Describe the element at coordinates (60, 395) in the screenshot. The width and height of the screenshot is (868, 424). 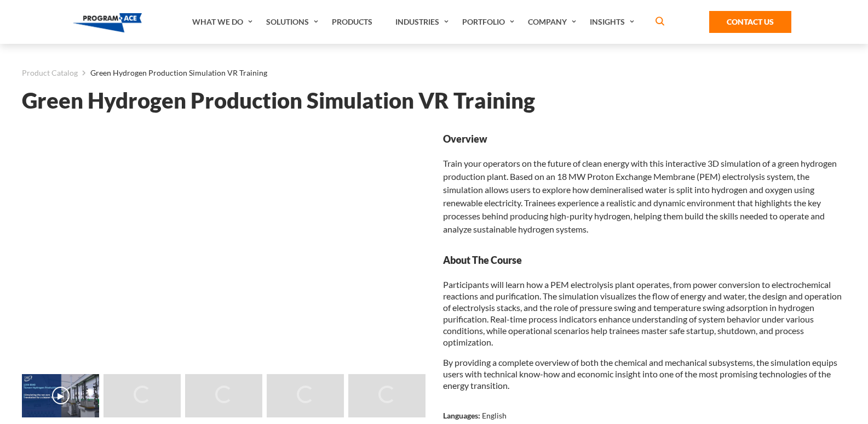
I see `img: Green Hydrogen Production Simulation VR Training - Video 0` at that location.